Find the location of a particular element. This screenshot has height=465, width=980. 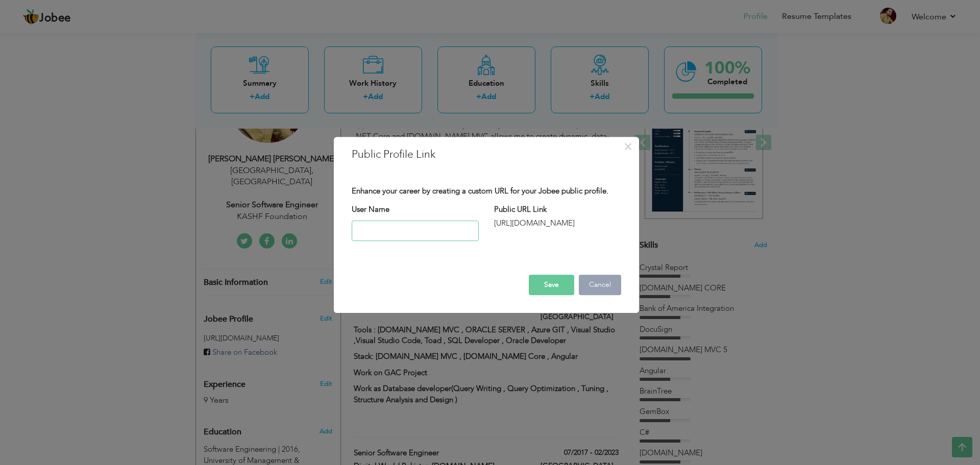

label: Public URL Link is located at coordinates (520, 209).